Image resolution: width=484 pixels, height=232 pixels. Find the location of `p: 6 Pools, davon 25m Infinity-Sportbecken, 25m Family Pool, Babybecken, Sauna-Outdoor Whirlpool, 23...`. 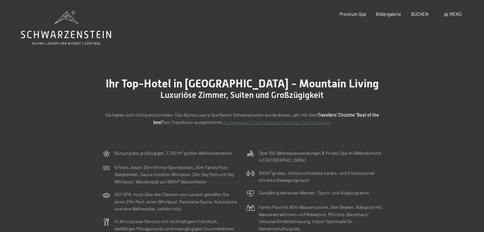

p: 6 Pools, davon 25m Infinity-Sportbecken, 25m Family Pool, Babybecken, Sauna-Outdoor Whirlpool, 23... is located at coordinates (176, 175).